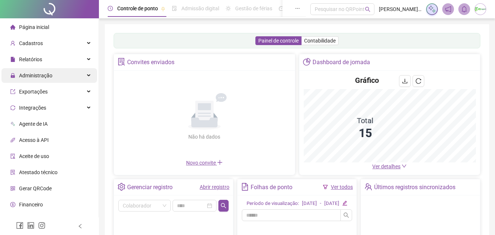  Describe the element at coordinates (345, 203) in the screenshot. I see `span: edit` at that location.